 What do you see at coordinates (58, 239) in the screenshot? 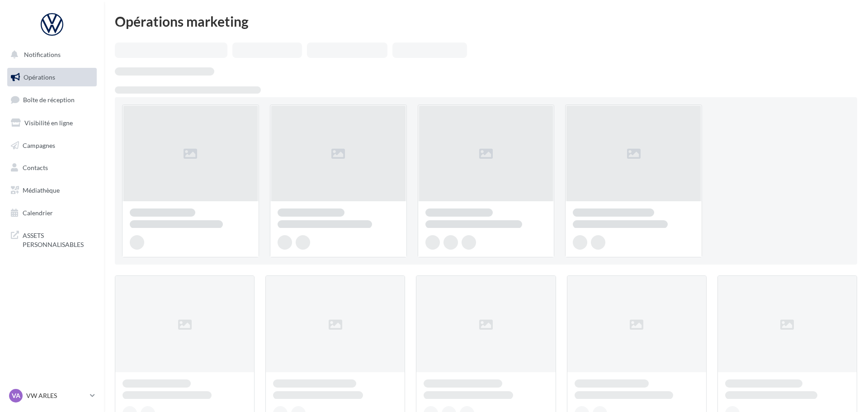
I see `span: ASSETS PERSONNALISABLES` at bounding box center [58, 239].